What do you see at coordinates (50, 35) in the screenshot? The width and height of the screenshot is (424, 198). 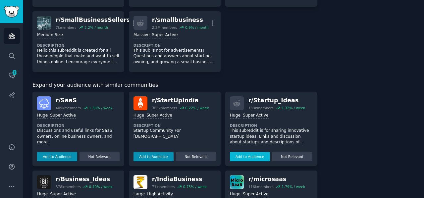 I see `div: Medium Size` at bounding box center [50, 35].